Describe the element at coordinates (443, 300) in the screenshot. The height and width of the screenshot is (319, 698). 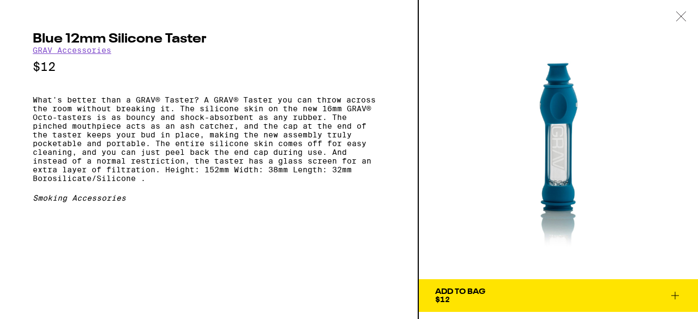
I see `span: $12` at that location.